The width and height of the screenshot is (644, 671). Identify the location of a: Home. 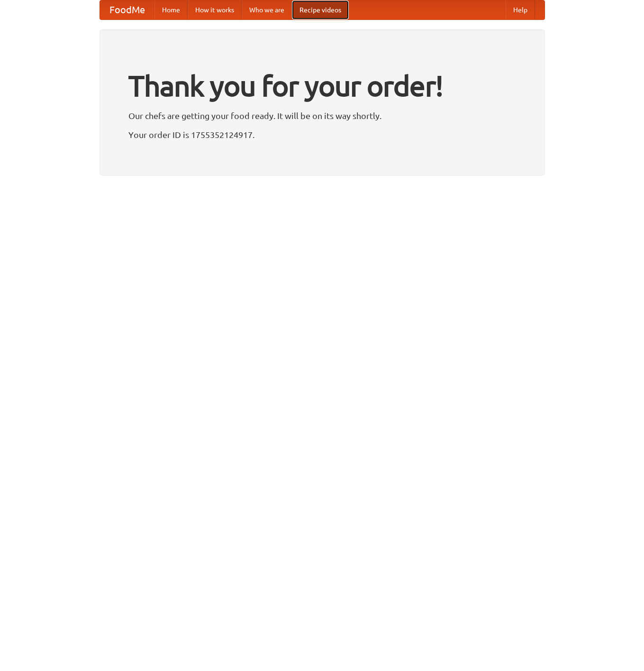
(171, 10).